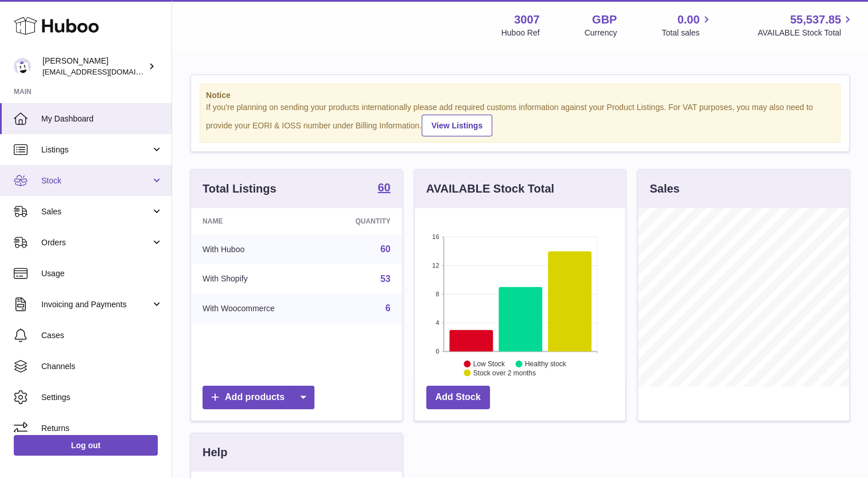 Image resolution: width=868 pixels, height=478 pixels. Describe the element at coordinates (257, 221) in the screenshot. I see `th: Name` at that location.